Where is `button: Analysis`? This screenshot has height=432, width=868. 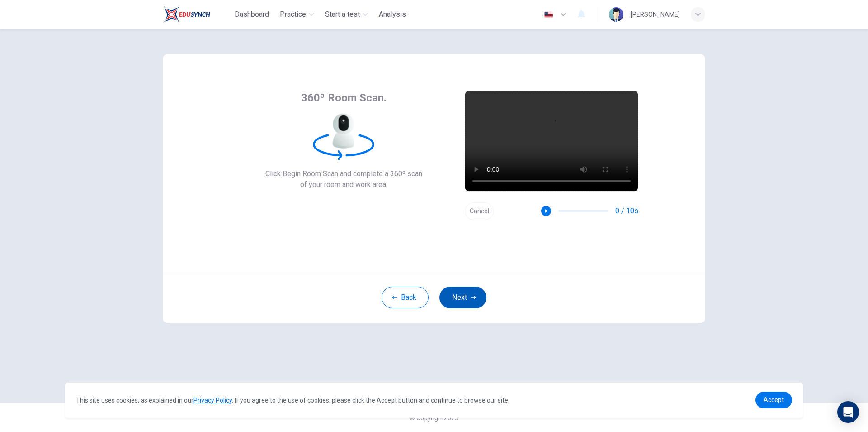
button: Analysis is located at coordinates (393, 14).